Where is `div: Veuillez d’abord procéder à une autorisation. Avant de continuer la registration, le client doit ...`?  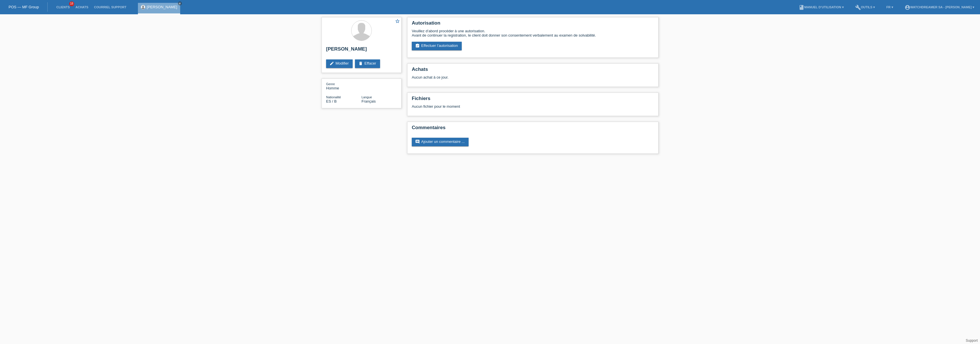 div: Veuillez d’abord procéder à une autorisation. Avant de continuer la registration, le client doit ... is located at coordinates (533, 33).